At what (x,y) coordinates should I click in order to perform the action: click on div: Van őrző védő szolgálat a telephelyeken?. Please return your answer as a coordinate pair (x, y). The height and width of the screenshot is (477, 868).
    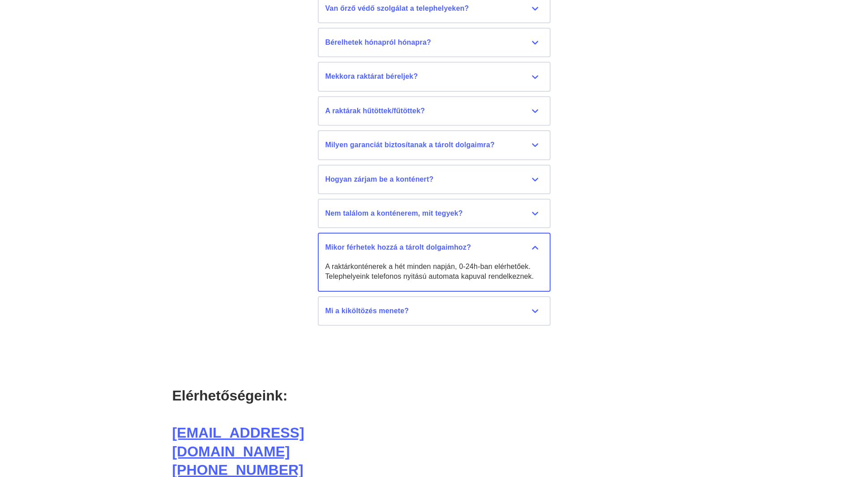
    Looking at the image, I should click on (434, 8).